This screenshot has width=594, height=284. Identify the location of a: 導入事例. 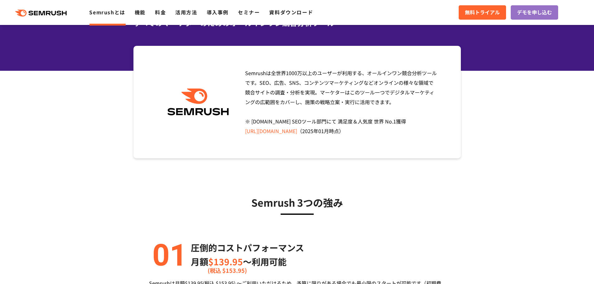
(217, 12).